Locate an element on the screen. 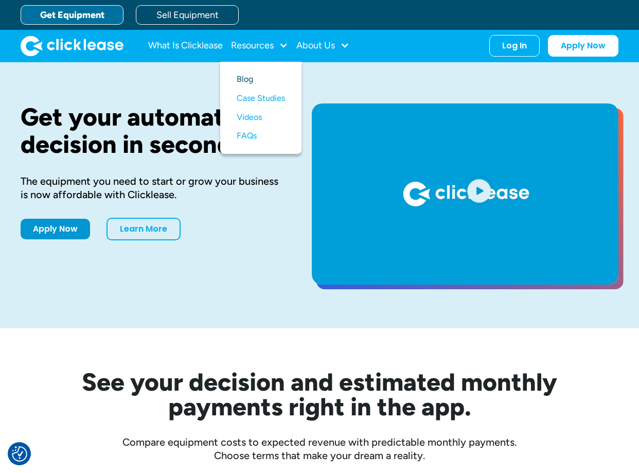 This screenshot has height=473, width=639. a: open lightbox is located at coordinates (465, 194).